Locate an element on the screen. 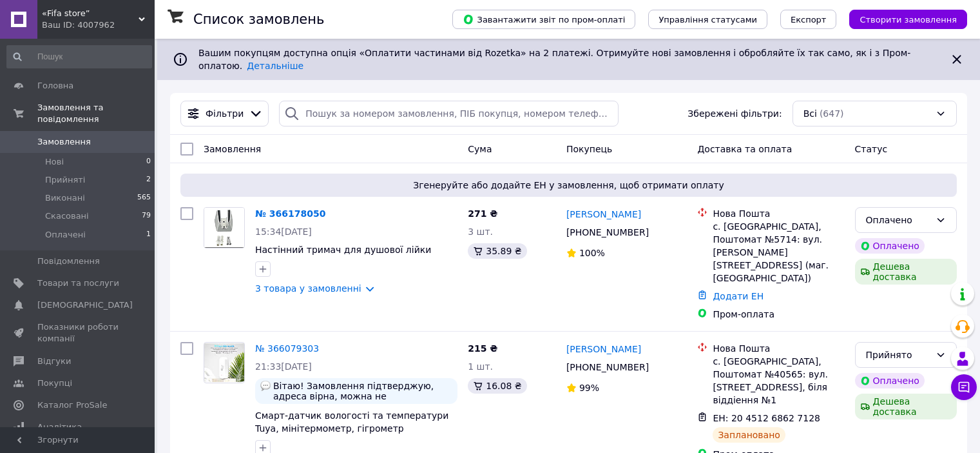 This screenshot has width=980, height=453. span: 215 ₴ is located at coordinates (483, 348).